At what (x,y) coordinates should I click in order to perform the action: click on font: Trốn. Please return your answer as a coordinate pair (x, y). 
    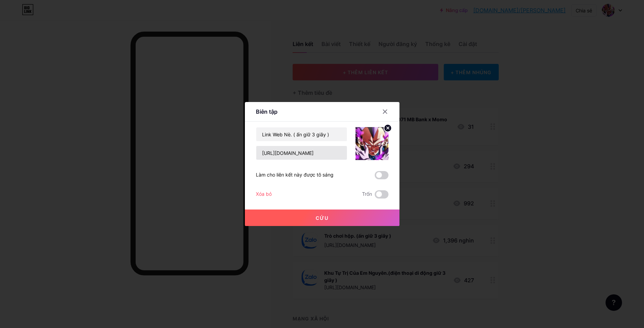
    Looking at the image, I should click on (367, 194).